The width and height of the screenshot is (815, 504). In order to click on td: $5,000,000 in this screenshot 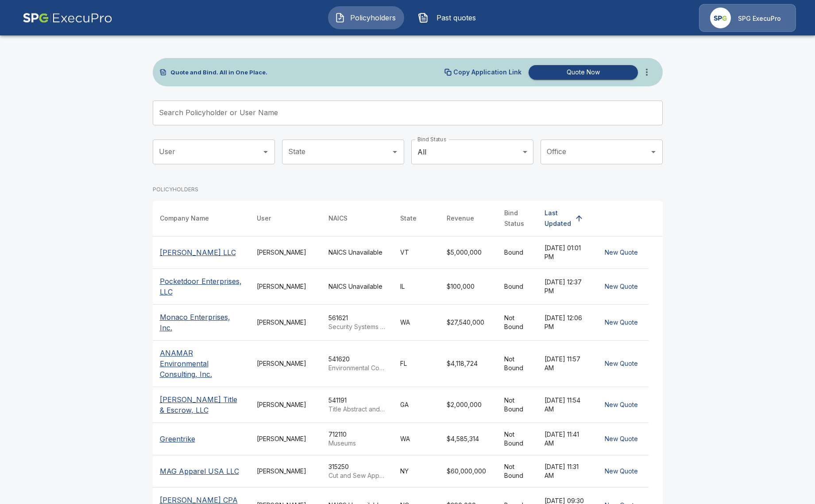, I will do `click(469, 252)`.